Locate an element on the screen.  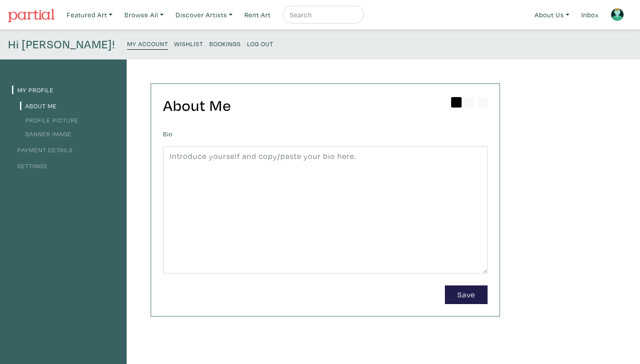
a: My Account is located at coordinates (148, 44).